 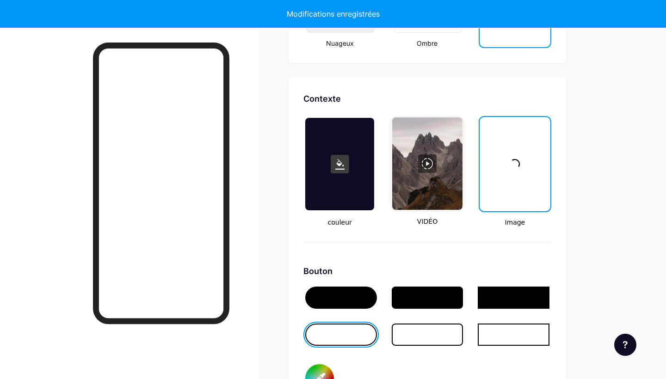 I want to click on div: Ombre, so click(x=427, y=43).